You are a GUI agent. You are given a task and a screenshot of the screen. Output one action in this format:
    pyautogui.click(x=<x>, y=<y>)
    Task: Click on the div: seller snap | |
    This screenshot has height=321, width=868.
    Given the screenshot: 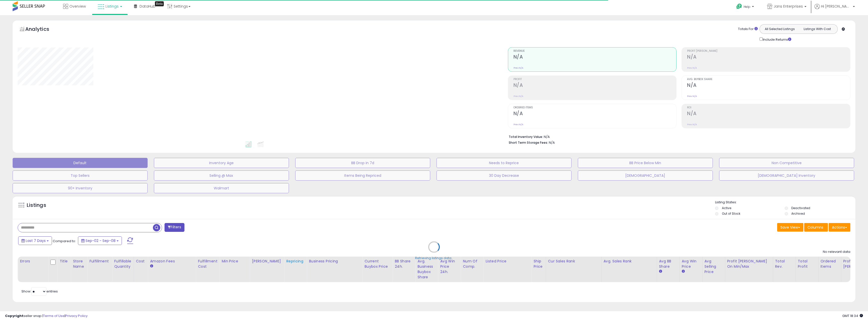 What is the action you would take?
    pyautogui.click(x=46, y=316)
    